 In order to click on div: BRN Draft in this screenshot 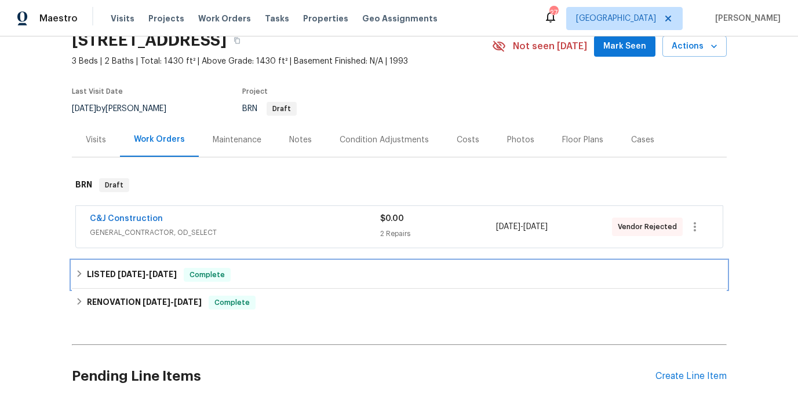, I will do `click(399, 185)`.